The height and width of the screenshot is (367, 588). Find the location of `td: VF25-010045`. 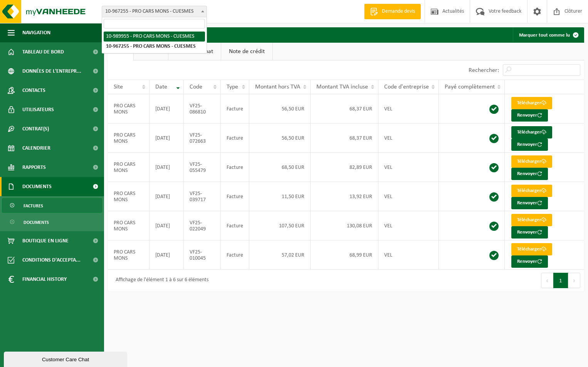

td: VF25-010045 is located at coordinates (202, 255).